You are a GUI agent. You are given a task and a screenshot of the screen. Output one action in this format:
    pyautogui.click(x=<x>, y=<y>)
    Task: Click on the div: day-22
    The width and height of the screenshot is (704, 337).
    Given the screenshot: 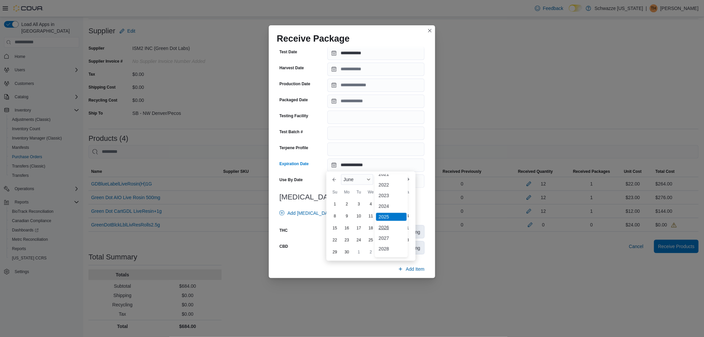 What is the action you would take?
    pyautogui.click(x=335, y=240)
    